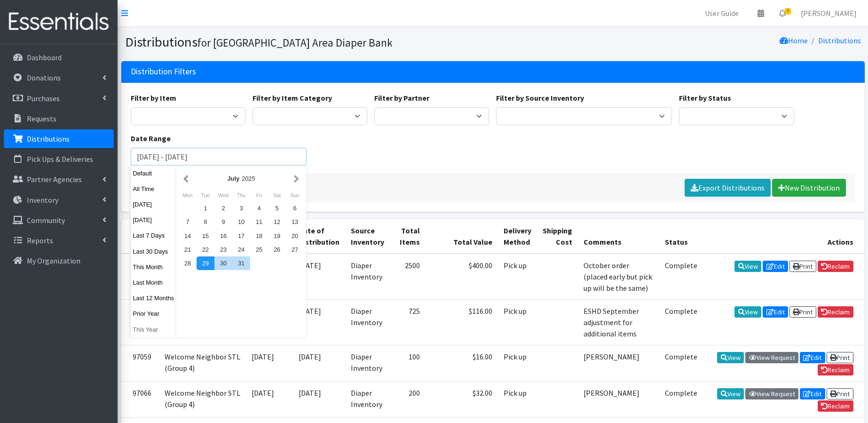  Describe the element at coordinates (188, 236) in the screenshot. I see `div: 14` at that location.